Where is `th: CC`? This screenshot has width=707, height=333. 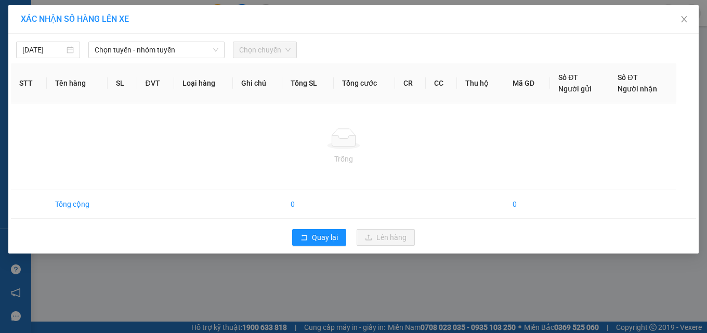
th: CC is located at coordinates (441, 83).